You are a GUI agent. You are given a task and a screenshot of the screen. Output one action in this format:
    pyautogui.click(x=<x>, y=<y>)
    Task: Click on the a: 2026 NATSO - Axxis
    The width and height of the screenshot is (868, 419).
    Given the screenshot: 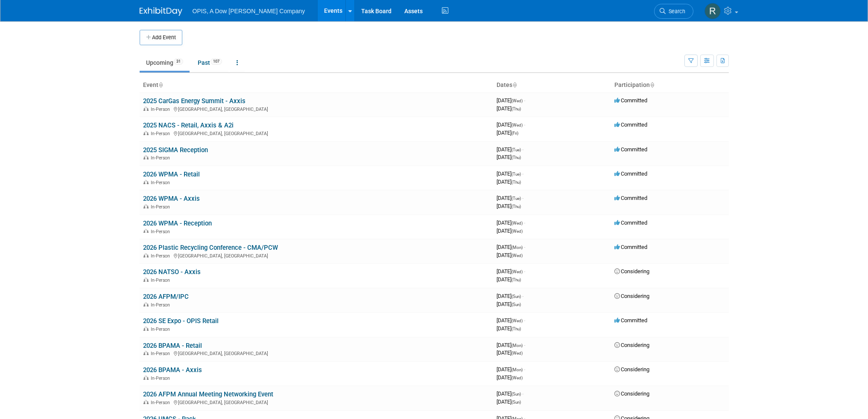 What is the action you would take?
    pyautogui.click(x=171, y=272)
    